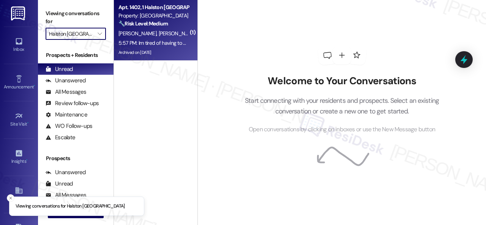 The width and height of the screenshot is (486, 225). What do you see at coordinates (269, 43) in the screenshot?
I see `div: 5:57 PM: Im tired of having to pick up my garbage that is strung all over the place because it do...` at bounding box center [269, 43].